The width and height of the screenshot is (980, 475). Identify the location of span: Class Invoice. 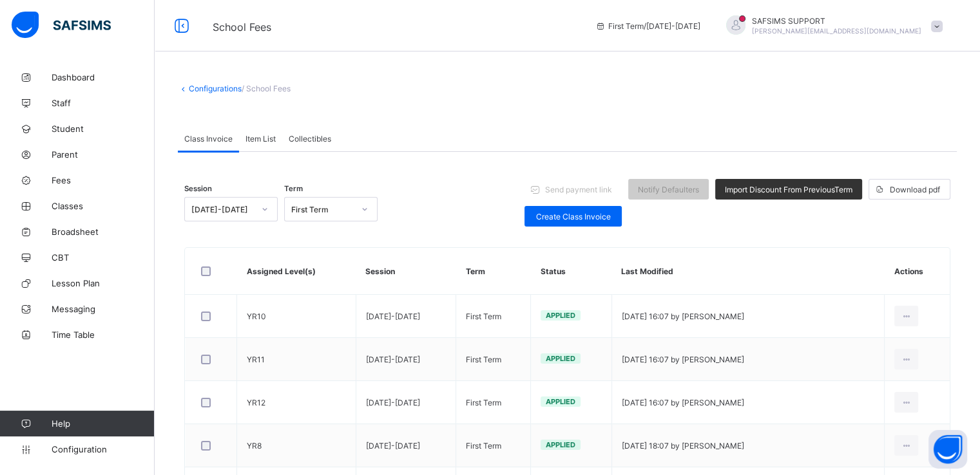
(208, 138).